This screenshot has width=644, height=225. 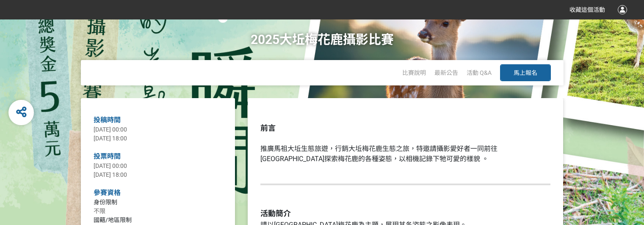 I want to click on span: 不限, so click(x=99, y=211).